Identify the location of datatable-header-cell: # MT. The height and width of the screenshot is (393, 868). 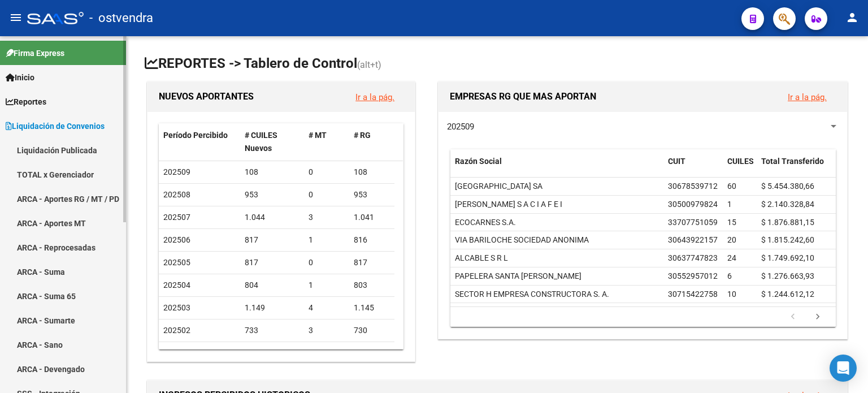
(326, 141).